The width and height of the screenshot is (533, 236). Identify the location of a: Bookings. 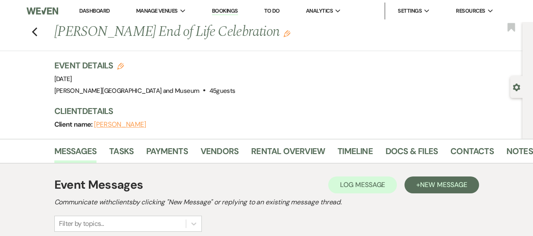
(225, 11).